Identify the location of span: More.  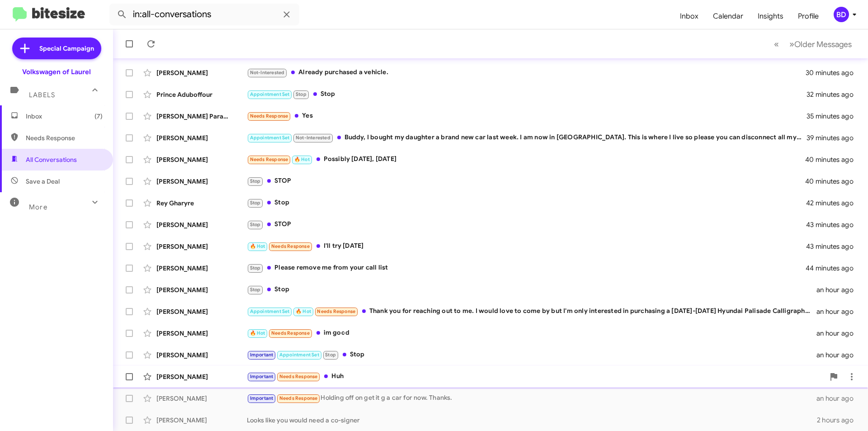
(38, 207).